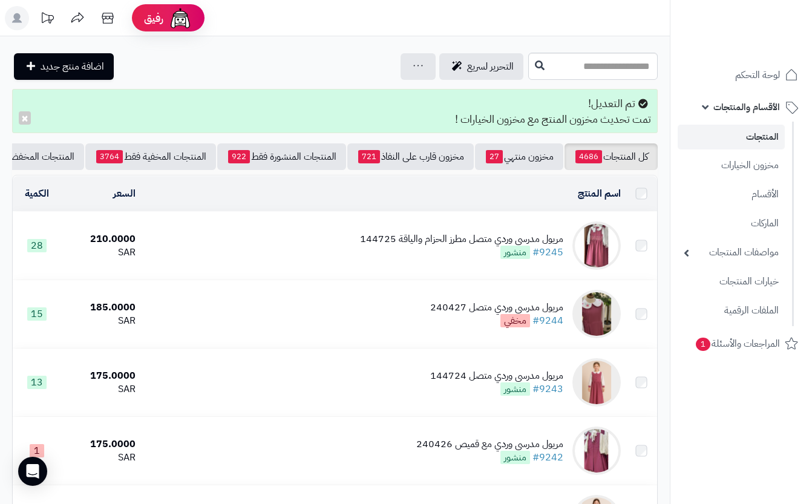  I want to click on span: مخفي, so click(515, 320).